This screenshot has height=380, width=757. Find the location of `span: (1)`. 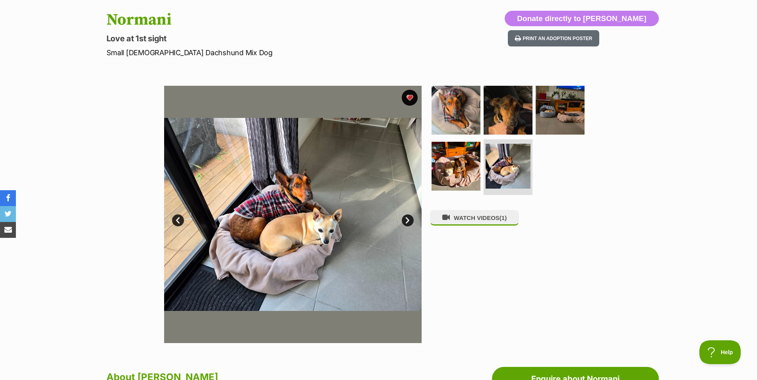

span: (1) is located at coordinates (503, 218).